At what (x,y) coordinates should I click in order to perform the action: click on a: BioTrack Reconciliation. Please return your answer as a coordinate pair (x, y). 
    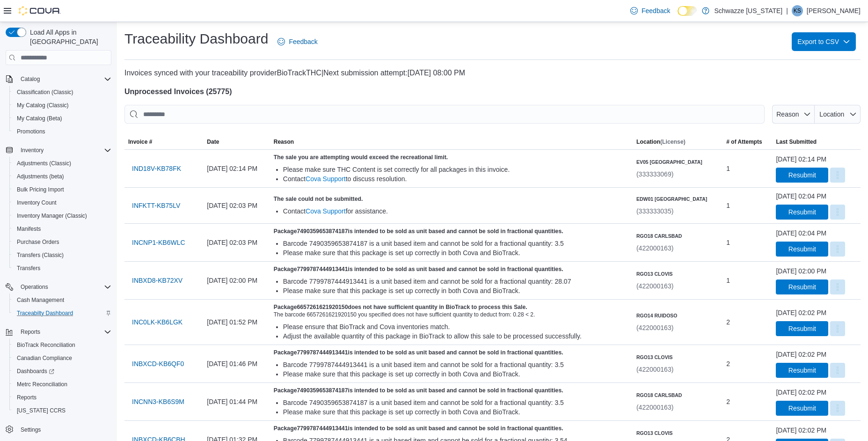
    Looking at the image, I should click on (46, 345).